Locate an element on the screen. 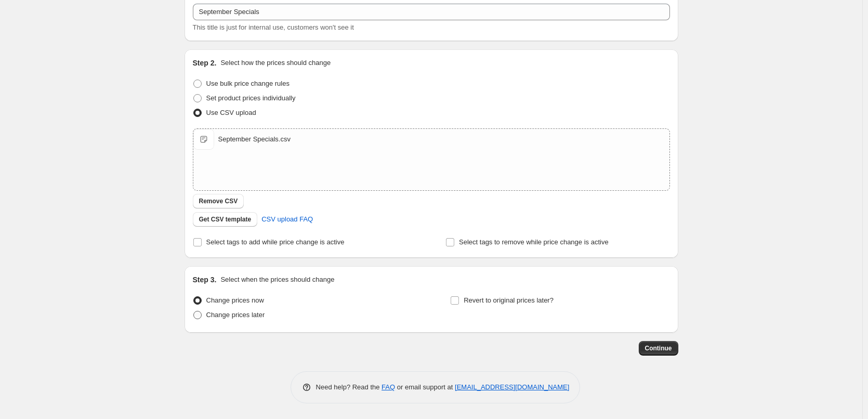 The width and height of the screenshot is (868, 419). span: Remove CSV is located at coordinates (218, 201).